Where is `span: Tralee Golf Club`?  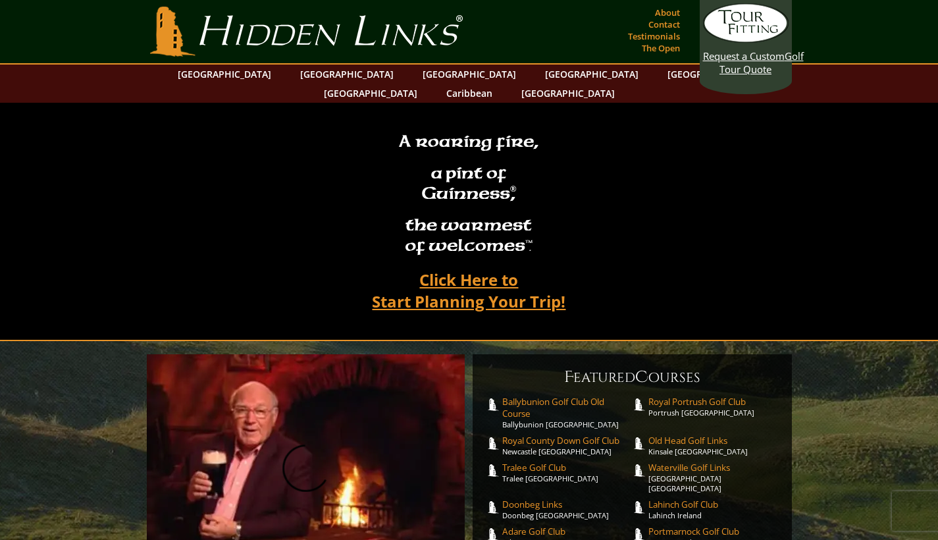
span: Tralee Golf Club is located at coordinates (567, 467).